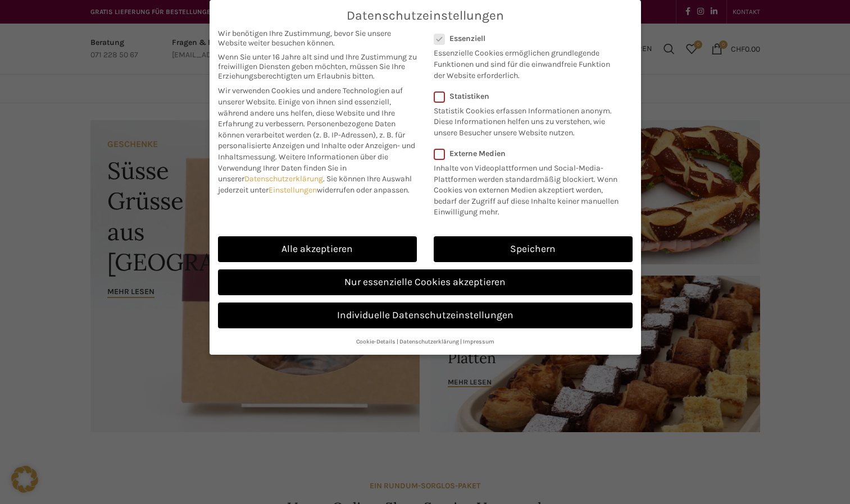 The image size is (850, 504). I want to click on label: Statistiken, so click(526, 96).